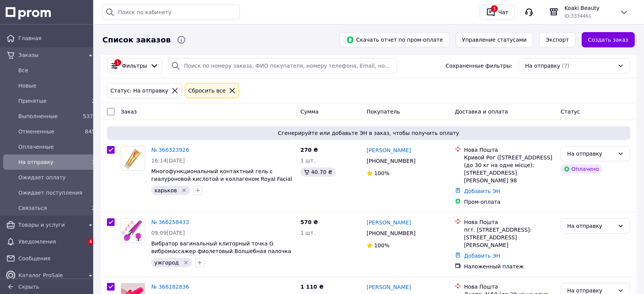  Describe the element at coordinates (557, 40) in the screenshot. I see `button: Экспорт` at that location.